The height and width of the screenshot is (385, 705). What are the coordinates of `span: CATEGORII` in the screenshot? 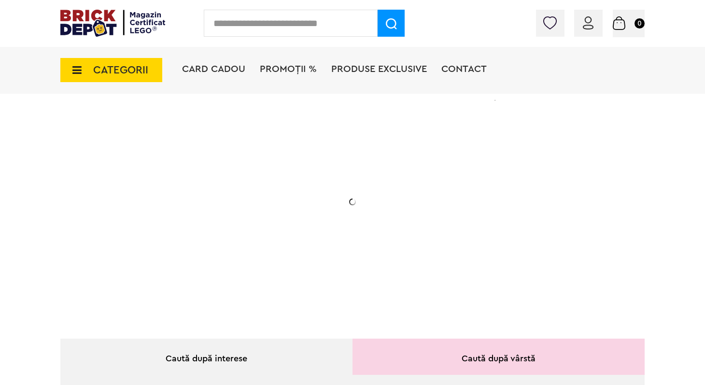 It's located at (121, 70).